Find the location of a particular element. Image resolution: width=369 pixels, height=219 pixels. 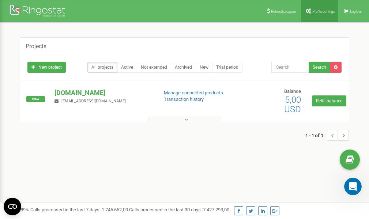

a: Transaction history is located at coordinates (184, 99).